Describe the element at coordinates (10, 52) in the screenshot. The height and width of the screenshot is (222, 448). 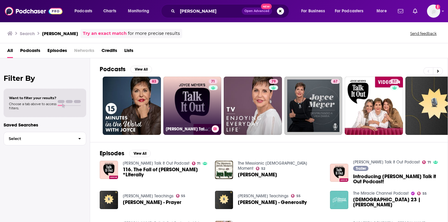
I see `a: All` at that location.